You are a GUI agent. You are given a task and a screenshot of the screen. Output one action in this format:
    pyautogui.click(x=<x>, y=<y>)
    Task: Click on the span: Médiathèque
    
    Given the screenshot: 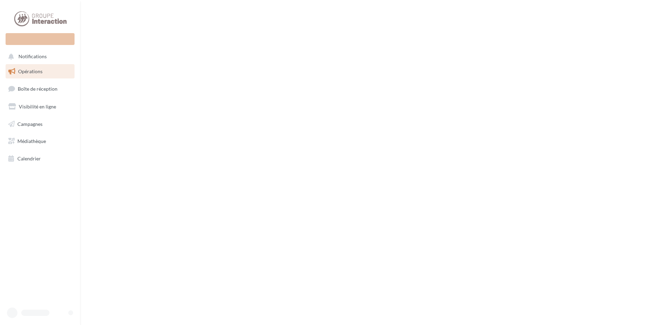 What is the action you would take?
    pyautogui.click(x=32, y=141)
    